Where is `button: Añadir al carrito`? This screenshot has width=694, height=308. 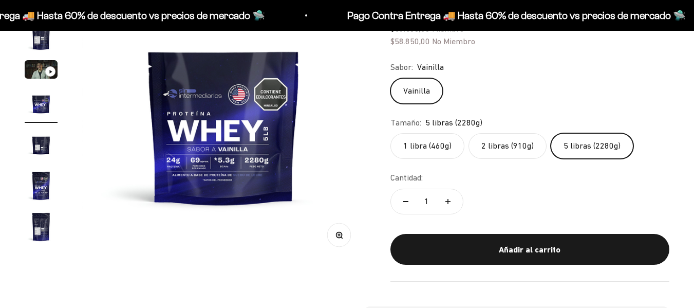
button: Añadir al carrito is located at coordinates (529, 249).